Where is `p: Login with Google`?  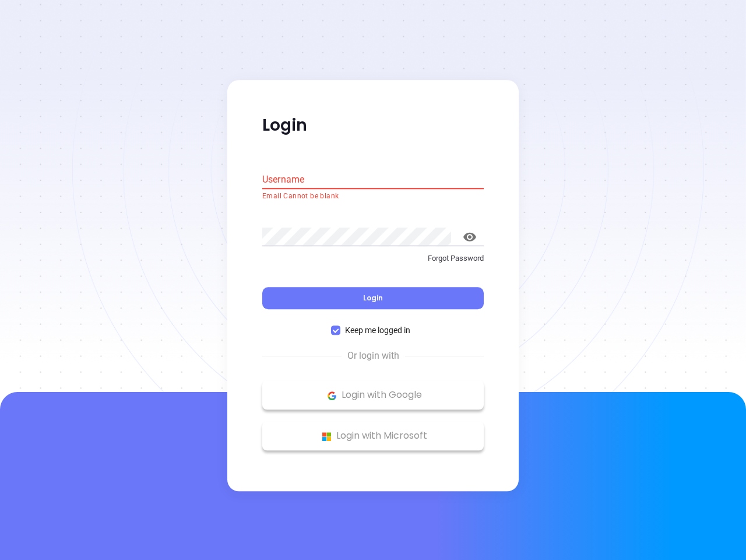
p: Login with Google is located at coordinates (373, 396).